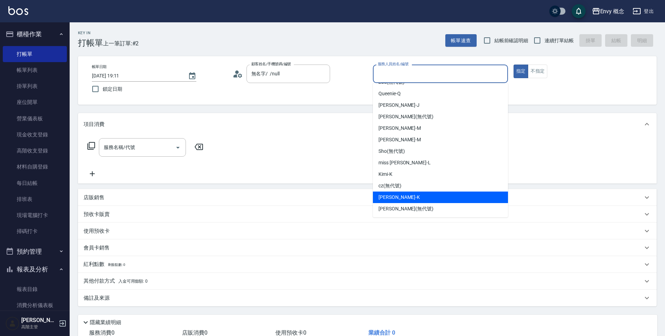 The height and width of the screenshot is (336, 665). What do you see at coordinates (271, 64) in the screenshot?
I see `label: 顧客姓名/手機號碼/編號` at bounding box center [271, 64].